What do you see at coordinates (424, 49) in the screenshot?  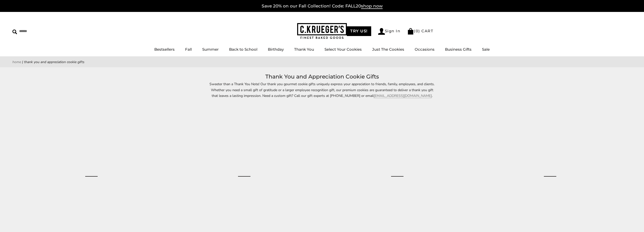 I see `a: Occasions` at bounding box center [424, 49].